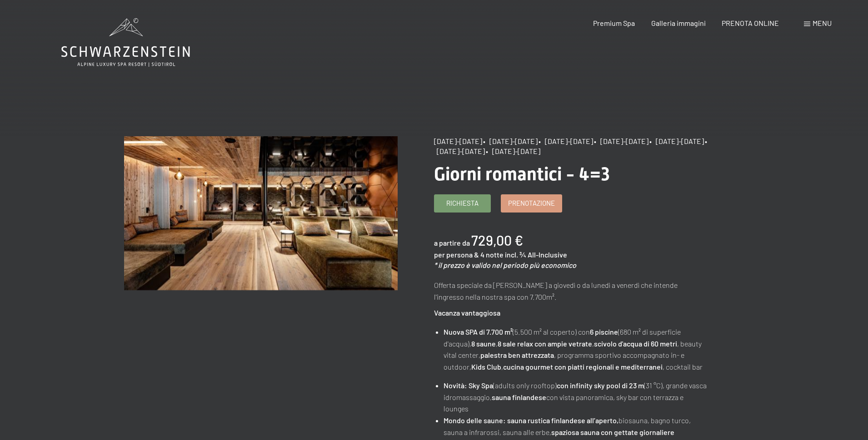  I want to click on b: 729,00 €, so click(497, 240).